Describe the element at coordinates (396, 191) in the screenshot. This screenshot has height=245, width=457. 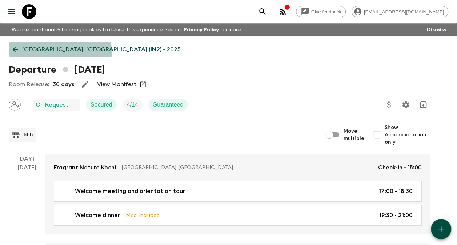
I see `p: 17:00 - 18:30` at that location.